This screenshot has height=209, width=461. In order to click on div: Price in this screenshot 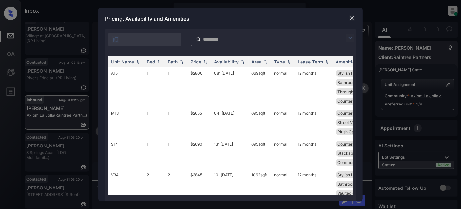, I will do `click(196, 61)`.